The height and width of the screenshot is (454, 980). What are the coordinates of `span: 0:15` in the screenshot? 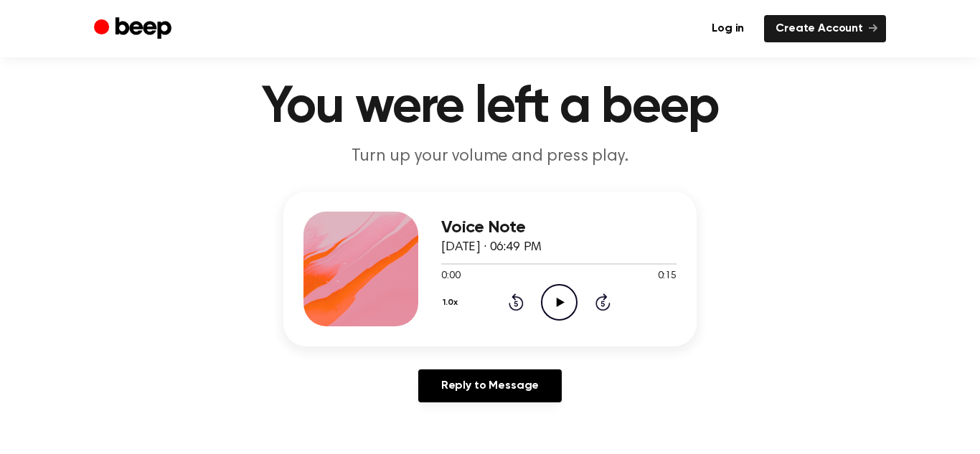 It's located at (667, 276).